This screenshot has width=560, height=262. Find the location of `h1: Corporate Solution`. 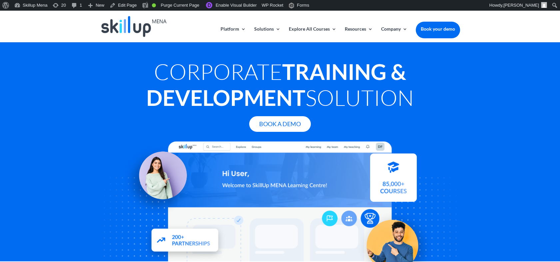

h1: Corporate Solution is located at coordinates (280, 86).